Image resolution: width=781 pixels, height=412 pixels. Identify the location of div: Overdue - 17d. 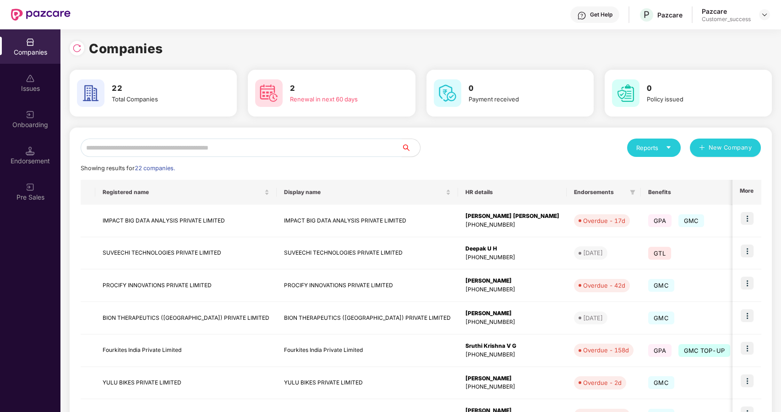
(604, 220).